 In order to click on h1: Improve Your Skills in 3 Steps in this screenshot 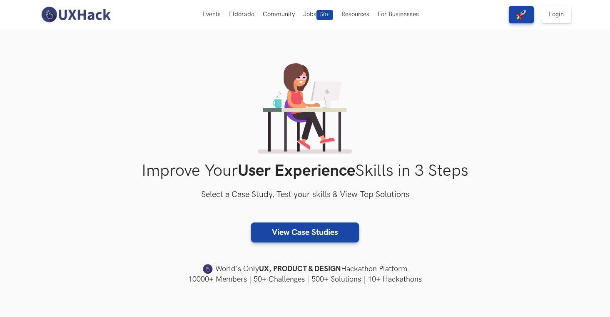, I will do `click(305, 171)`.